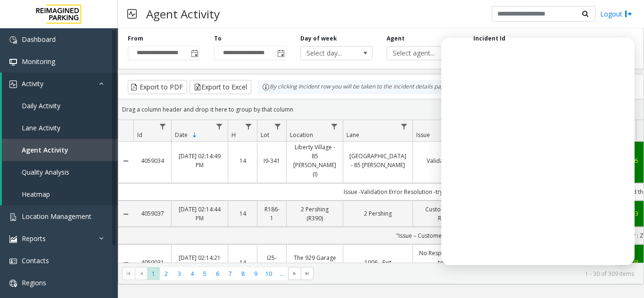 The image size is (644, 298). Describe the element at coordinates (33, 238) in the screenshot. I see `span: Reports` at that location.